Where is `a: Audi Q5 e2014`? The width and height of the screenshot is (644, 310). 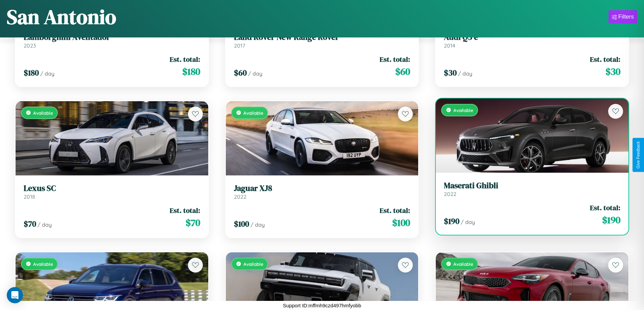 a: Audi Q5 e2014 is located at coordinates (532, 41).